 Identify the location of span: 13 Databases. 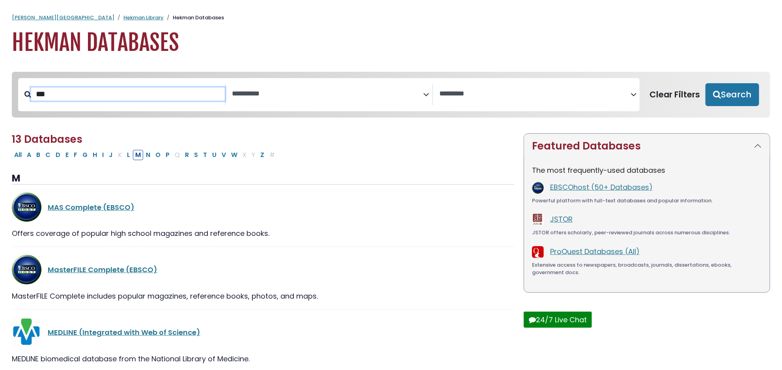
(47, 139).